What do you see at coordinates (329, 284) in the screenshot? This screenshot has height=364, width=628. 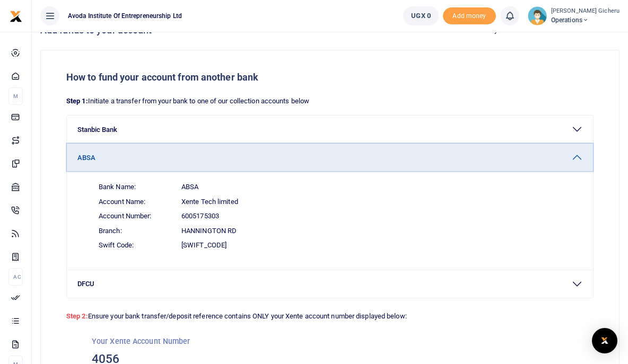 I see `button: DFCU` at bounding box center [329, 284].